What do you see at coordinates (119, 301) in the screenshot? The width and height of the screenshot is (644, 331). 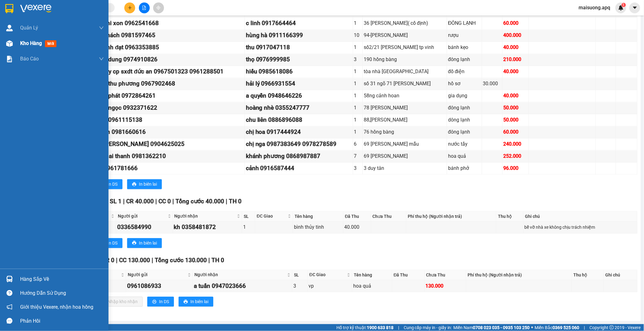 I see `button: downloadNhập kho nhận` at bounding box center [119, 301].